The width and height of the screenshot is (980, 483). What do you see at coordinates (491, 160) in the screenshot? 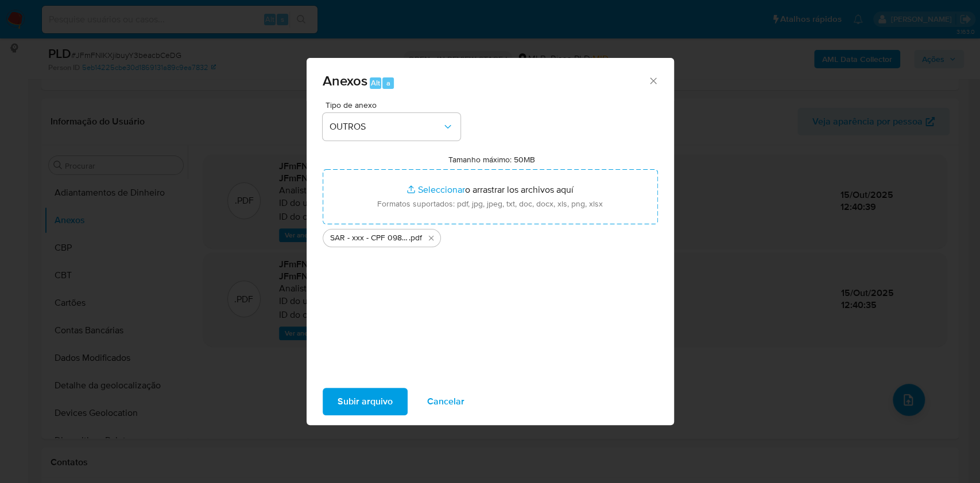
I see `label: Tamanho máximo: 50MB` at bounding box center [491, 160].